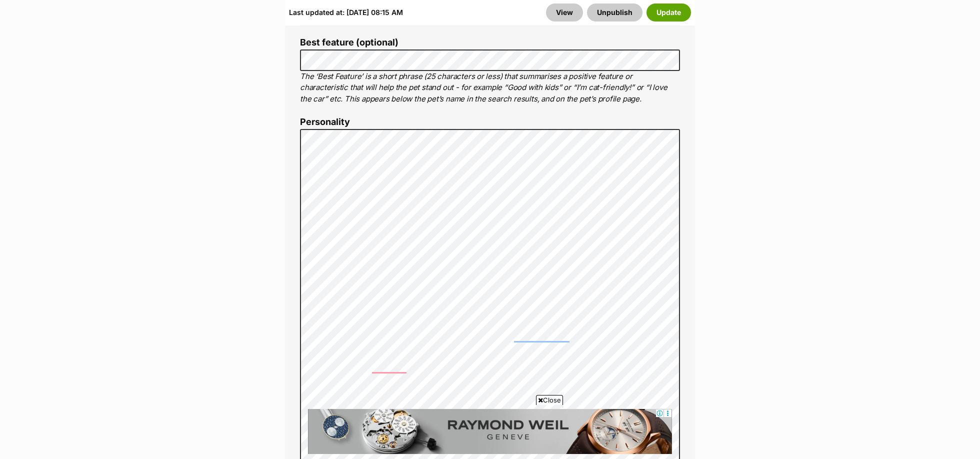 This screenshot has height=459, width=980. Describe the element at coordinates (564, 13) in the screenshot. I see `a: View` at that location.